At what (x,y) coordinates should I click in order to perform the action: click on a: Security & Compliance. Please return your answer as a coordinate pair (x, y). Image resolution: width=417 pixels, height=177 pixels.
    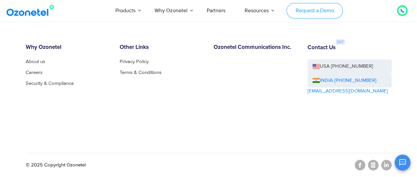
    Looking at the image, I should click on (50, 83).